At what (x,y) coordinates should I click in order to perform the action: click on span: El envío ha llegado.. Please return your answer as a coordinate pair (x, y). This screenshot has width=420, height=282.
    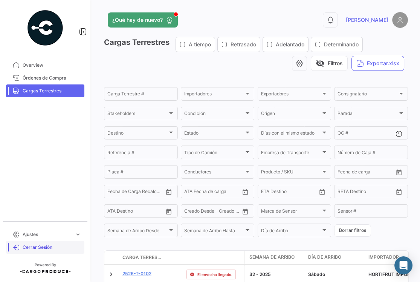
    Looking at the image, I should click on (215, 274).